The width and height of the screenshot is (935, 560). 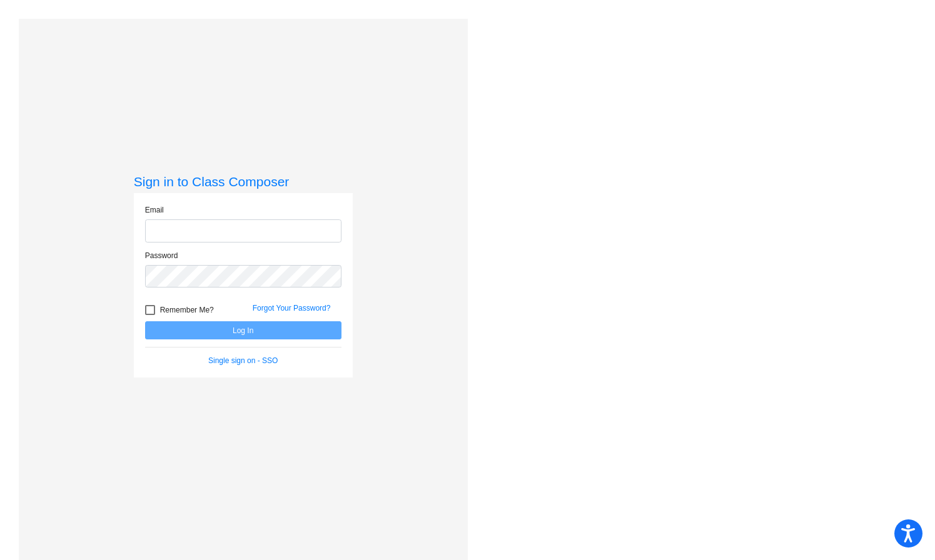 I want to click on a: Single sign on - SSO, so click(x=242, y=361).